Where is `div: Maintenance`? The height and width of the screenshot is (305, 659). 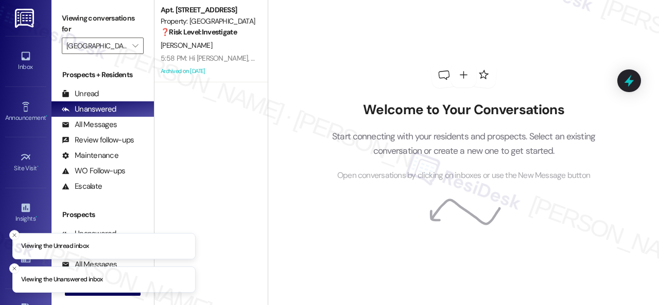 div: Maintenance is located at coordinates (90, 156).